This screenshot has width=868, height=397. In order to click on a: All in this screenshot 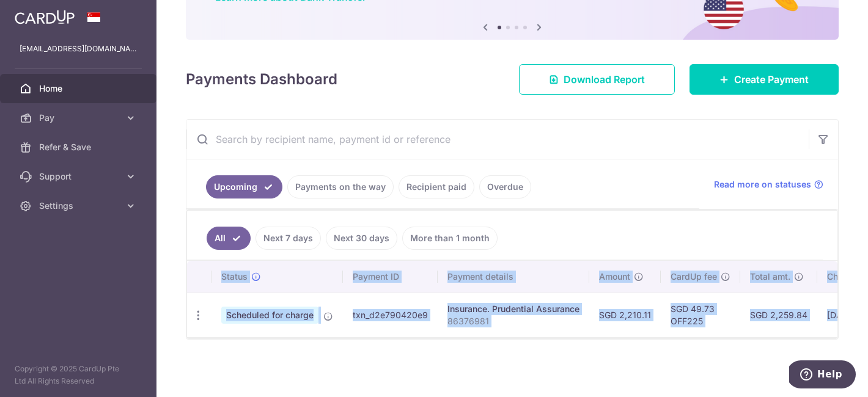, I will do `click(229, 238)`.